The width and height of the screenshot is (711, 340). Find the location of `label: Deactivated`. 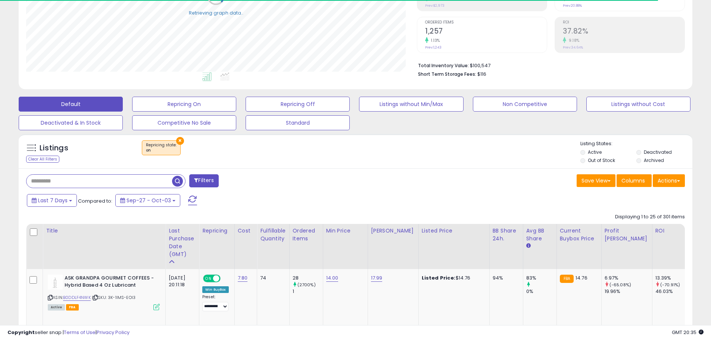

label: Deactivated is located at coordinates (658, 152).